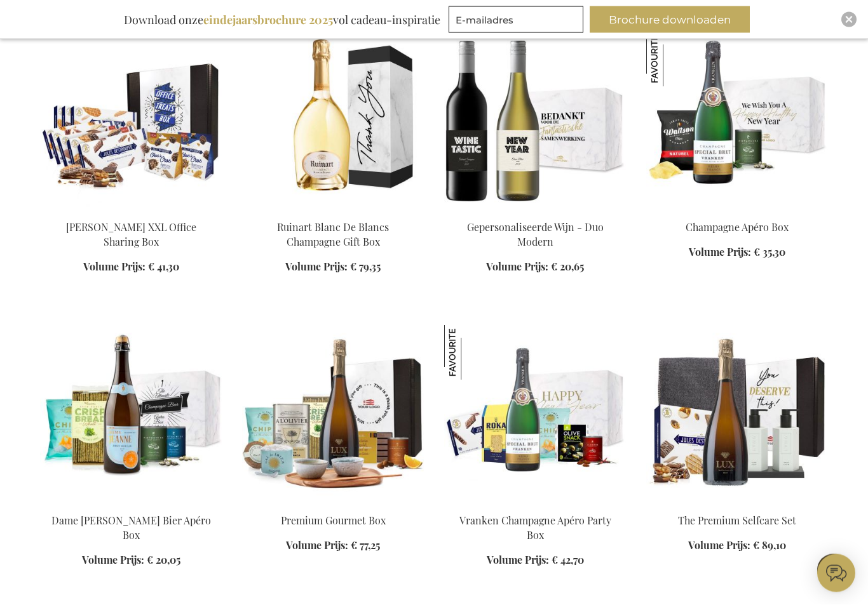  What do you see at coordinates (333, 122) in the screenshot?
I see `img: Ruinart Blanc De Blancs Champagne Gift Box` at bounding box center [333, 122].